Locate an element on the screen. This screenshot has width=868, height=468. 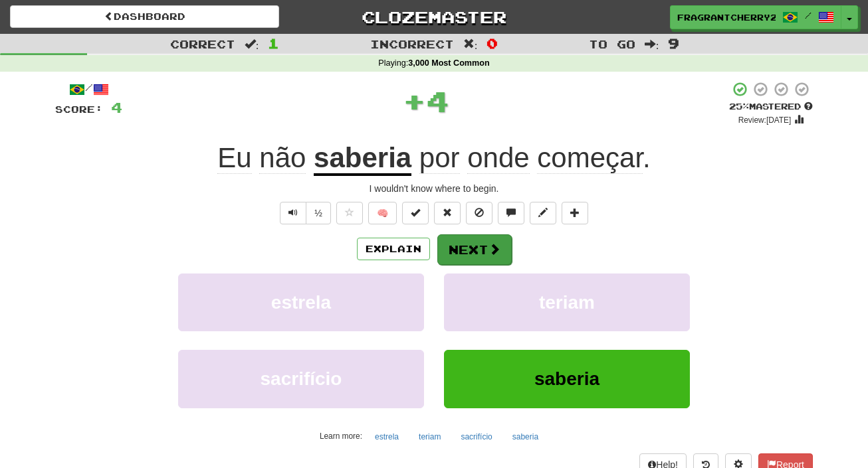
button: ½ is located at coordinates (319, 213).